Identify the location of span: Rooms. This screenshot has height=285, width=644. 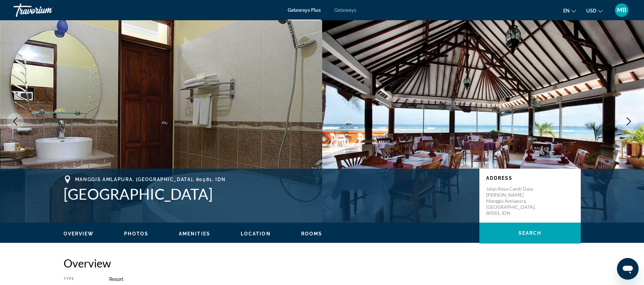
(312, 234).